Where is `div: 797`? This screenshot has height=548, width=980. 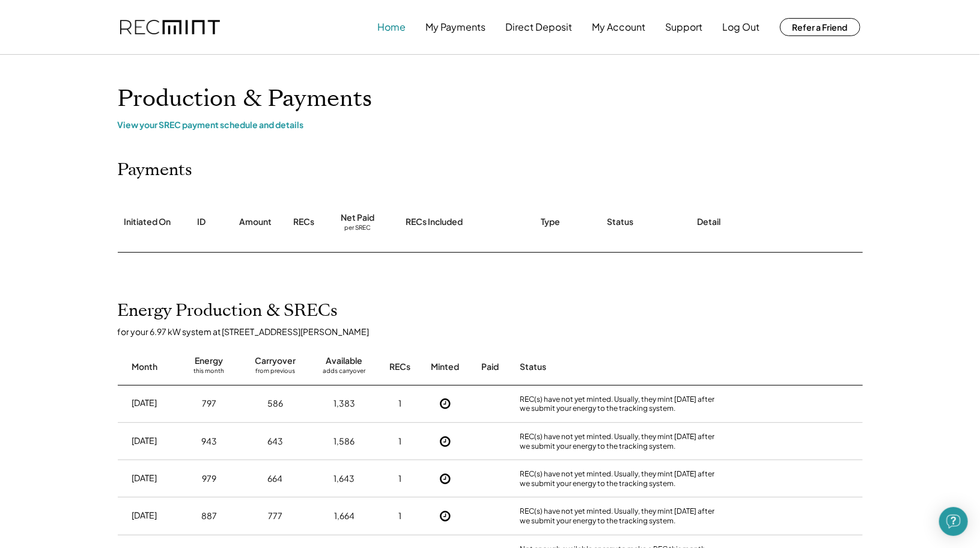 div: 797 is located at coordinates (209, 404).